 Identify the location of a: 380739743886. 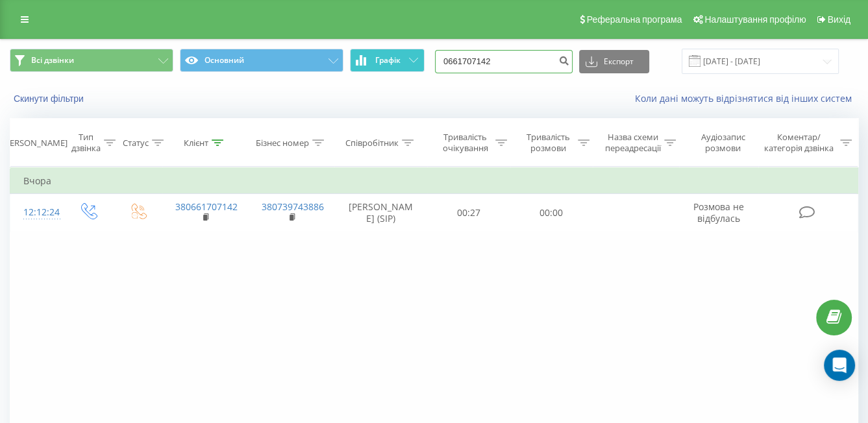
(293, 207).